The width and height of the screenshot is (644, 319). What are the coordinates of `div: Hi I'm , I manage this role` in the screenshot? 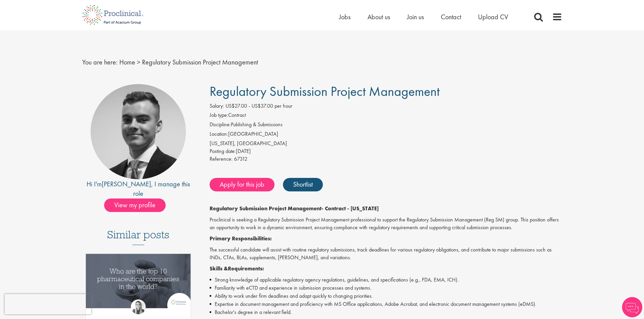 It's located at (138, 189).